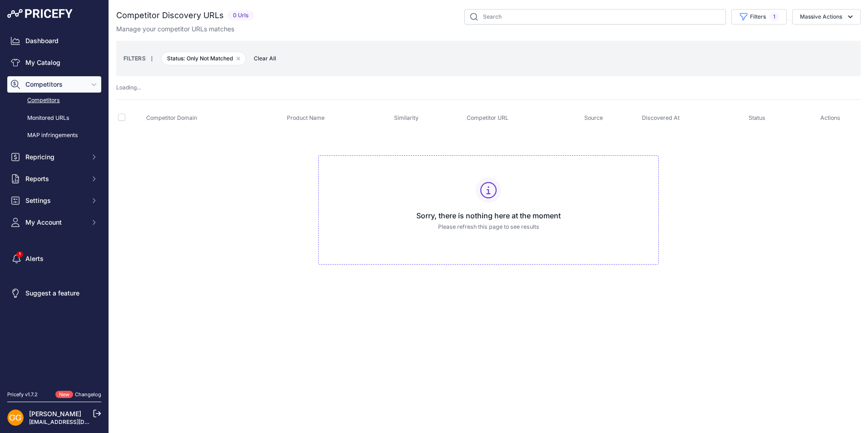 The width and height of the screenshot is (868, 433). I want to click on span: Similarity, so click(406, 118).